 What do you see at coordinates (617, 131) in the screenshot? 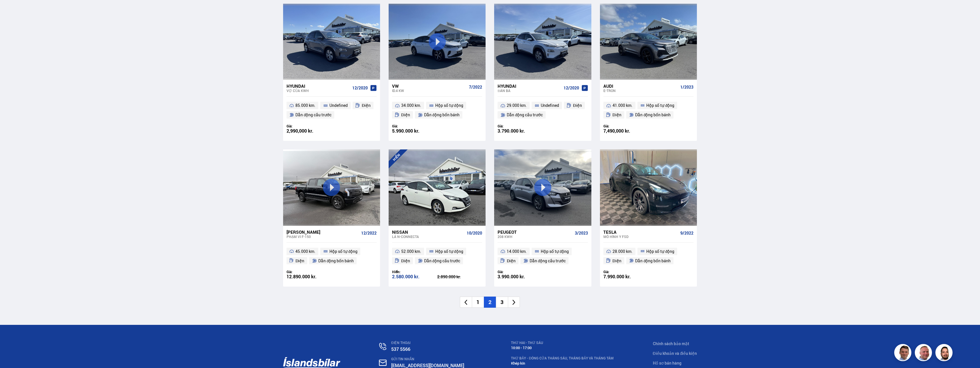
I see `font: 7,490,000 kr.` at bounding box center [617, 131].